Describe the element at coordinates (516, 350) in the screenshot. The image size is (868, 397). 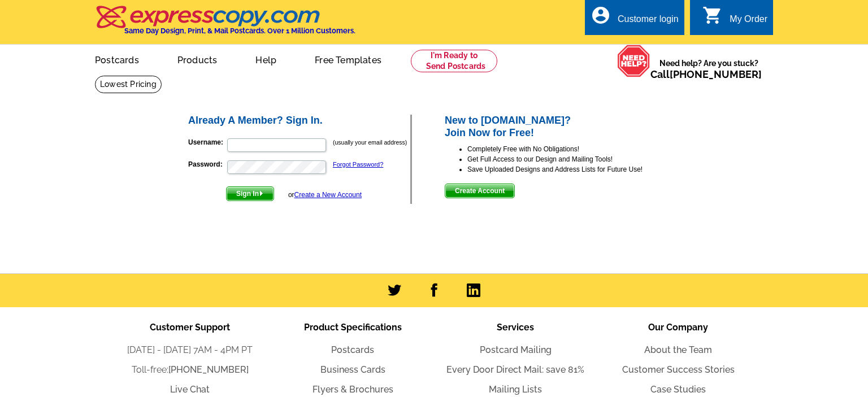
I see `a: Postcard Mailing` at that location.